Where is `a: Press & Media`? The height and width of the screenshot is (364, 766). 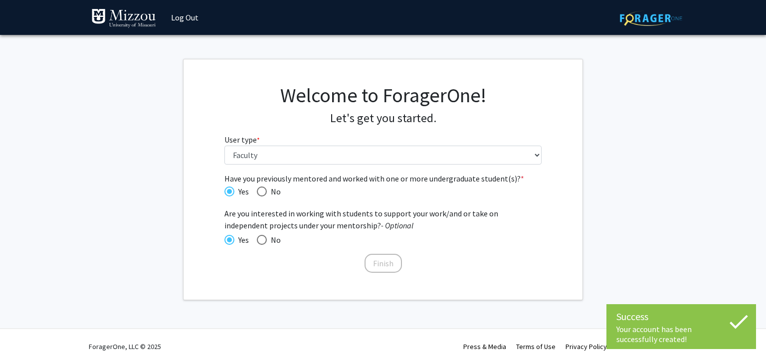 a: Press & Media is located at coordinates (484, 346).